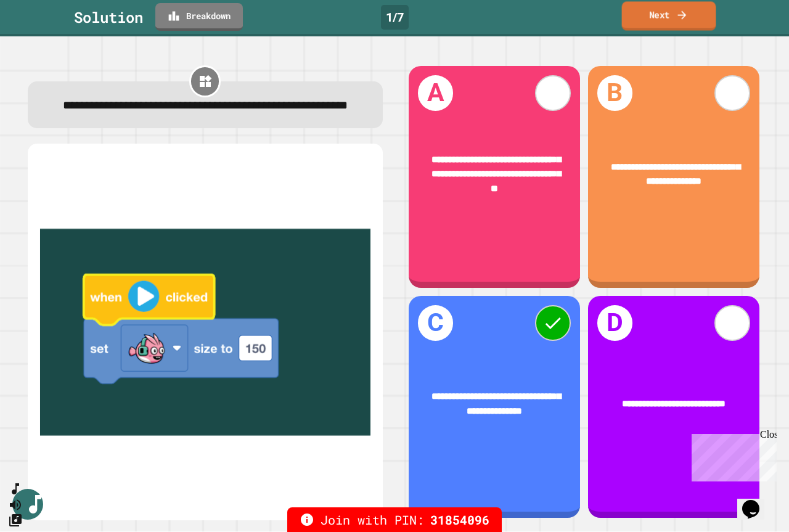  I want to click on div: Chat with us now!Close, so click(45, 41).